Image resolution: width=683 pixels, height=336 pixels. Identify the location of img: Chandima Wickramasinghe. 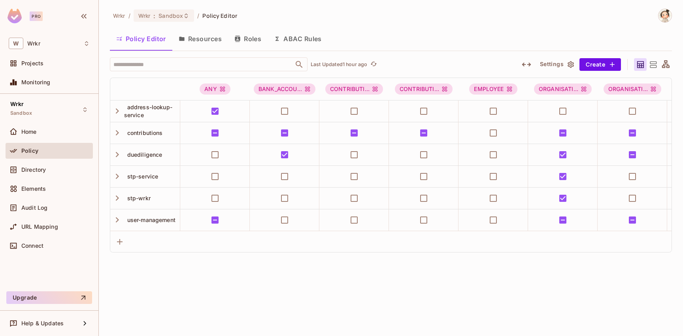
(665, 15).